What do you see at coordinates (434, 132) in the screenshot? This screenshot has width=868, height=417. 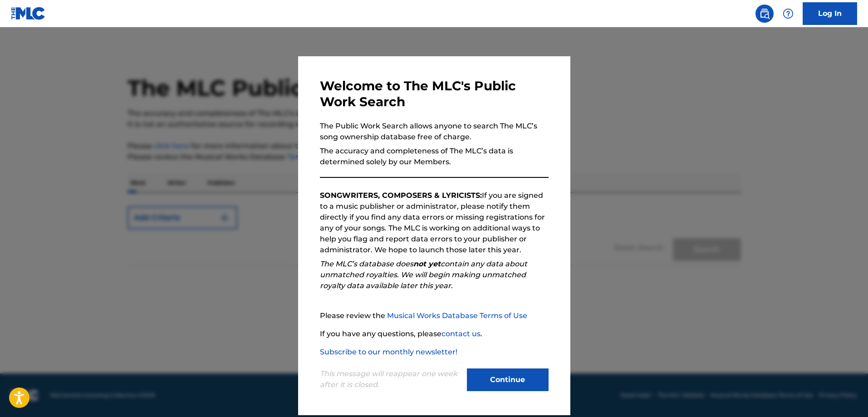 I see `p: The Public Work Search allows anyone to search The MLC’s song ownership database free of charge.` at bounding box center [434, 132].